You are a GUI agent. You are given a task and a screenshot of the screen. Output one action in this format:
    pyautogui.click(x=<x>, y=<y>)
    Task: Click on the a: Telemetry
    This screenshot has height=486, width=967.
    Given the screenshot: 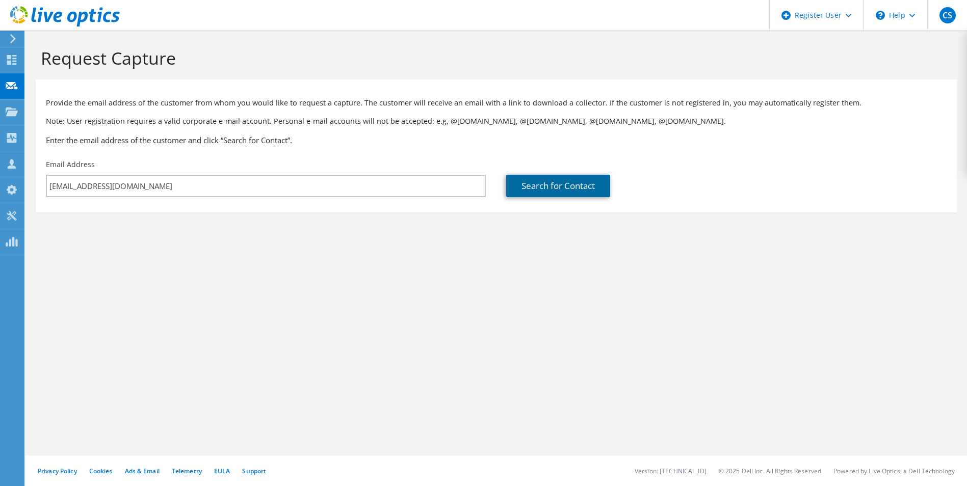 What is the action you would take?
    pyautogui.click(x=187, y=471)
    